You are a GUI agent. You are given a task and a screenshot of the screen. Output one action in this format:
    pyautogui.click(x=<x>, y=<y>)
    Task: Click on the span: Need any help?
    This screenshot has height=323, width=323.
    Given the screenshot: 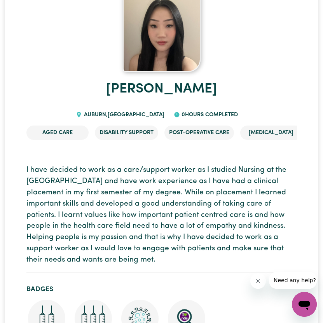 What is the action you would take?
    pyautogui.click(x=26, y=9)
    